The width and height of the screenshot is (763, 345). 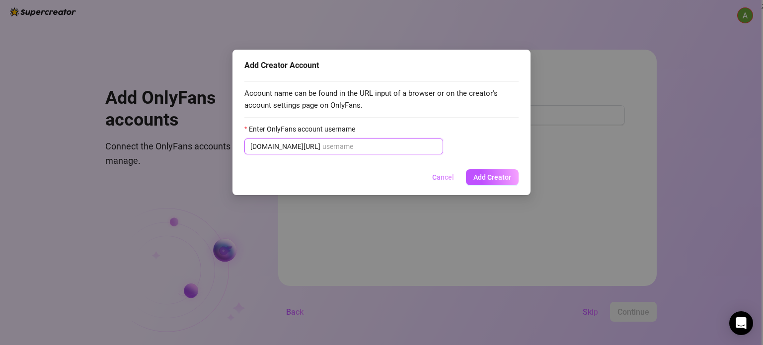 What do you see at coordinates (303, 129) in the screenshot?
I see `label: Enter OnlyFans account username` at bounding box center [303, 129].